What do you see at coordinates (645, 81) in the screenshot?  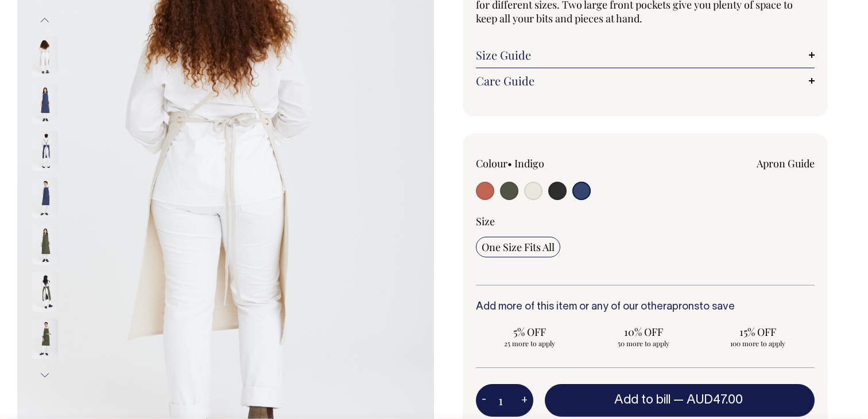 I see `a: Care Guide` at bounding box center [645, 81].